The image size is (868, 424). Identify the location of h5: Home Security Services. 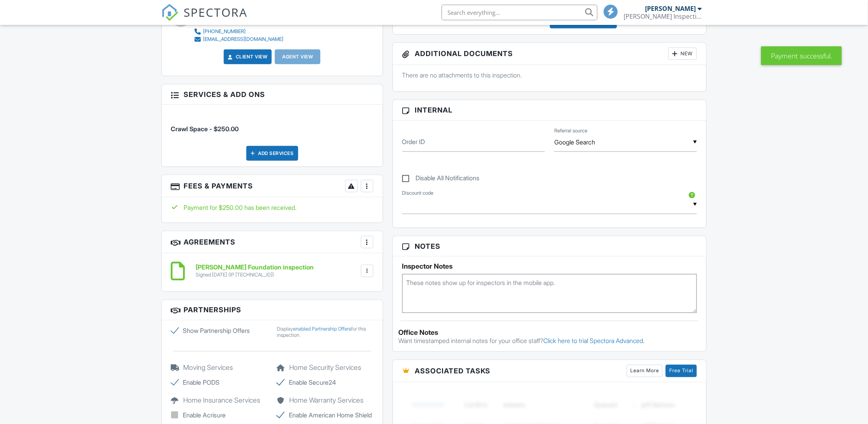
(325, 368).